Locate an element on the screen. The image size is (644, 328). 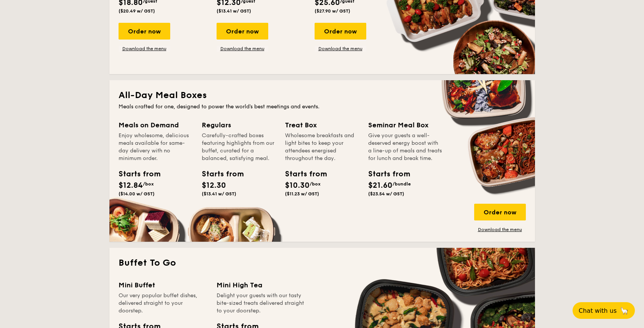
span: ($14.00 w/ GST) is located at coordinates (136, 194).